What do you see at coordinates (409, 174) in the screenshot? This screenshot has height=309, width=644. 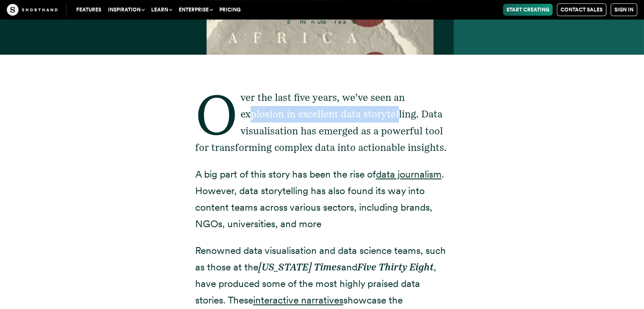 I see `a: data journalism` at bounding box center [409, 174].